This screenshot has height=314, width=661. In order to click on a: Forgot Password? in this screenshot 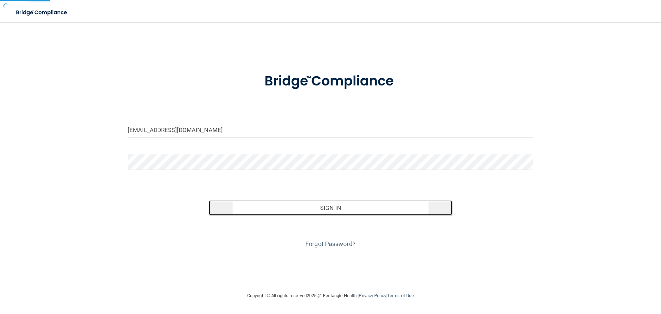, I will do `click(331, 244)`.